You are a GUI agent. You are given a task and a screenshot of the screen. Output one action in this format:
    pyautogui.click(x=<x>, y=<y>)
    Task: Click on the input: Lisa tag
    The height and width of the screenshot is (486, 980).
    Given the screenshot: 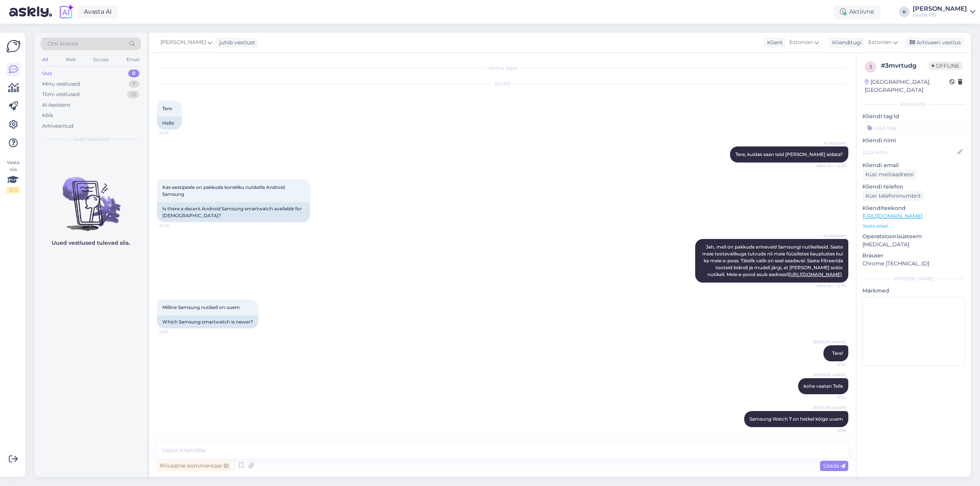 What is the action you would take?
    pyautogui.click(x=913, y=127)
    